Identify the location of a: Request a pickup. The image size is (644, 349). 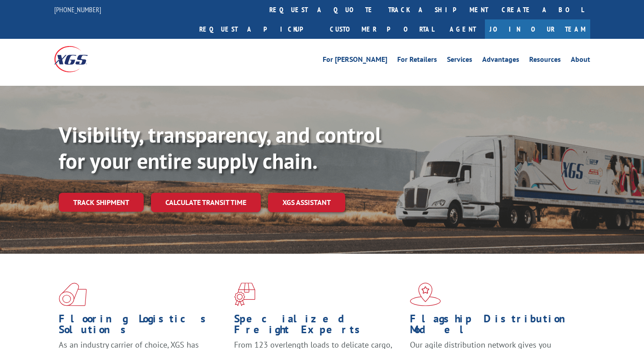
(258, 29).